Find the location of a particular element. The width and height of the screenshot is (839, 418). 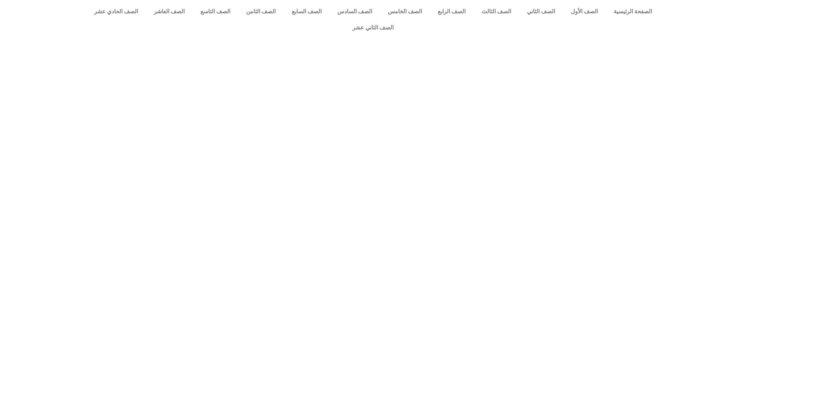

a: الصف التاسع is located at coordinates (215, 12).